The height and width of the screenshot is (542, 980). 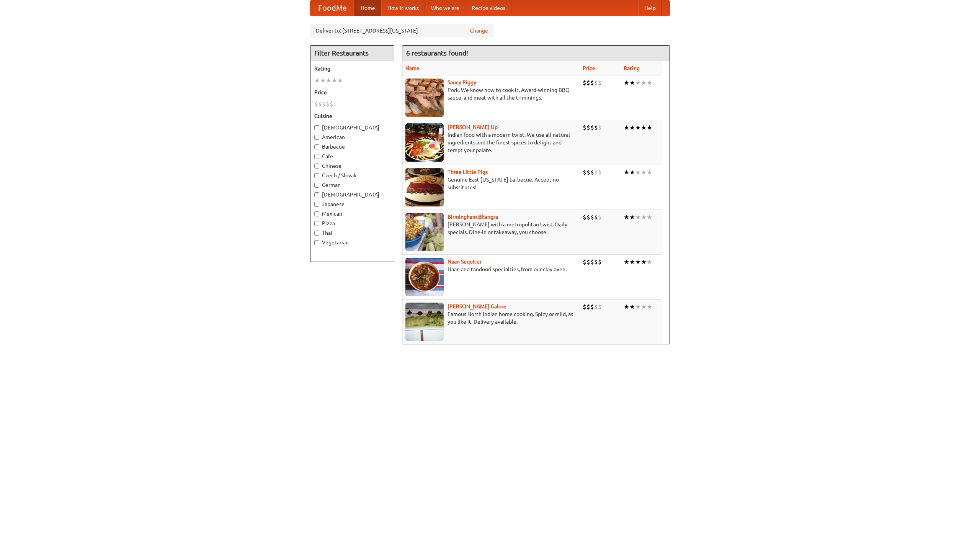 What do you see at coordinates (490, 94) in the screenshot?
I see `p: Pork. We know how to cook it. Award-winning BBQ sauce, and meat with all the trimmings.` at bounding box center [490, 94].